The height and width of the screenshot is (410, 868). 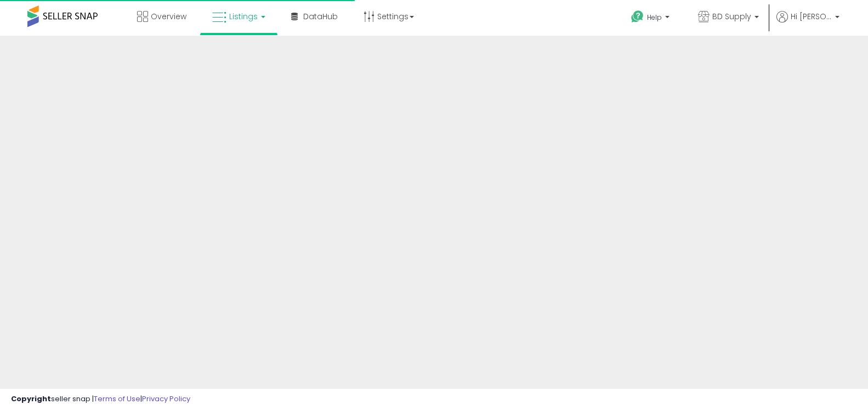 What do you see at coordinates (243, 16) in the screenshot?
I see `span: Listings` at bounding box center [243, 16].